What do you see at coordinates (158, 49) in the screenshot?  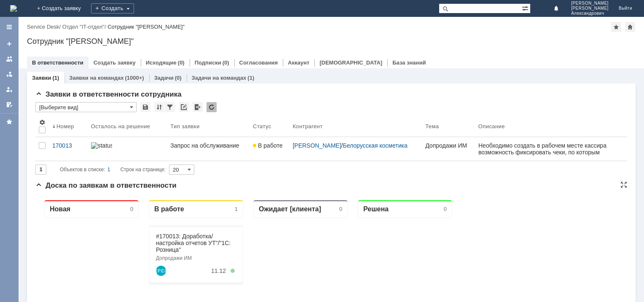 I see `a: #170013: Доработка/настройка отчетов УТ"/"1С: Розница"` at bounding box center [158, 49].